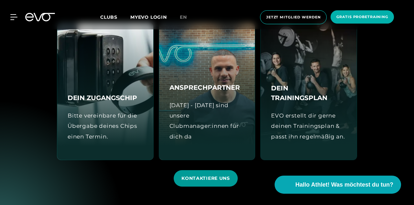 This screenshot has height=205, width=414. What do you see at coordinates (148, 17) in the screenshot?
I see `a: MYEVO LOGIN` at bounding box center [148, 17].